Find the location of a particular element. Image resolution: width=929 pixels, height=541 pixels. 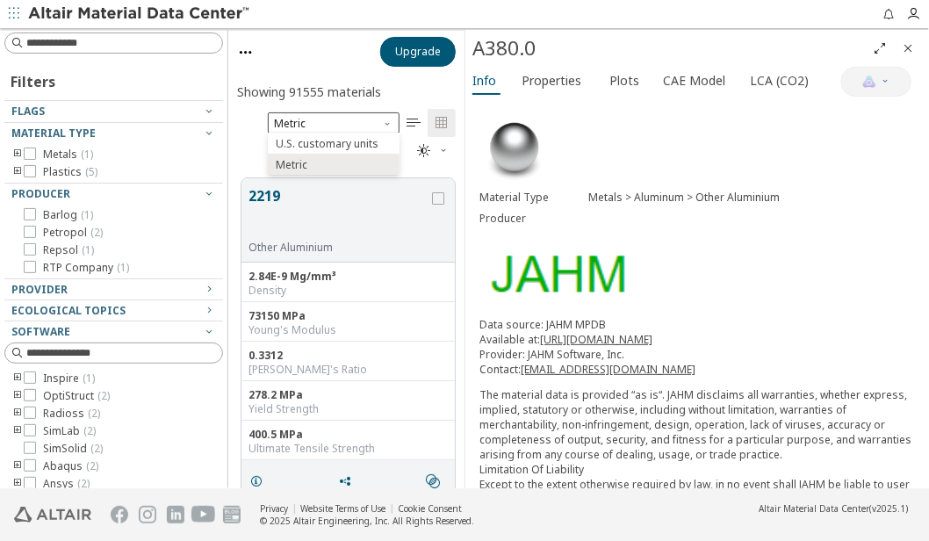

span: U.S. customary units is located at coordinates (327, 144).